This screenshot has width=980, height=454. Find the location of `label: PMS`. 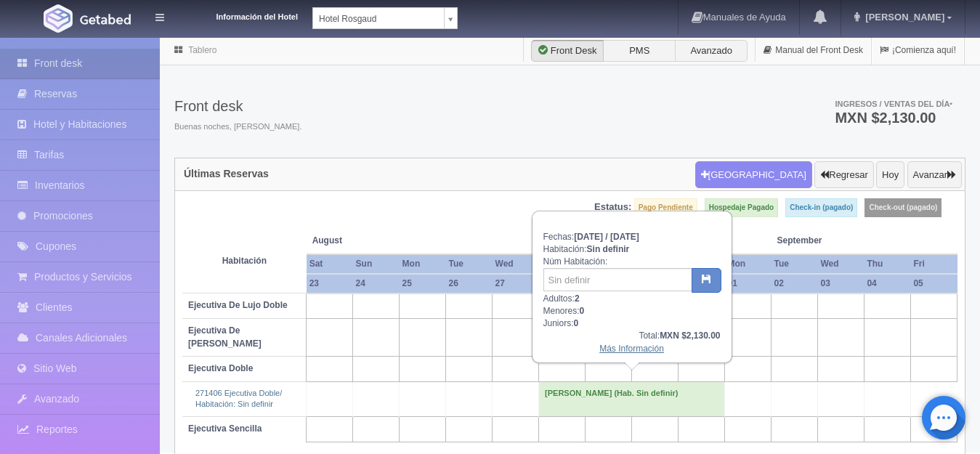

label: PMS is located at coordinates (639, 51).